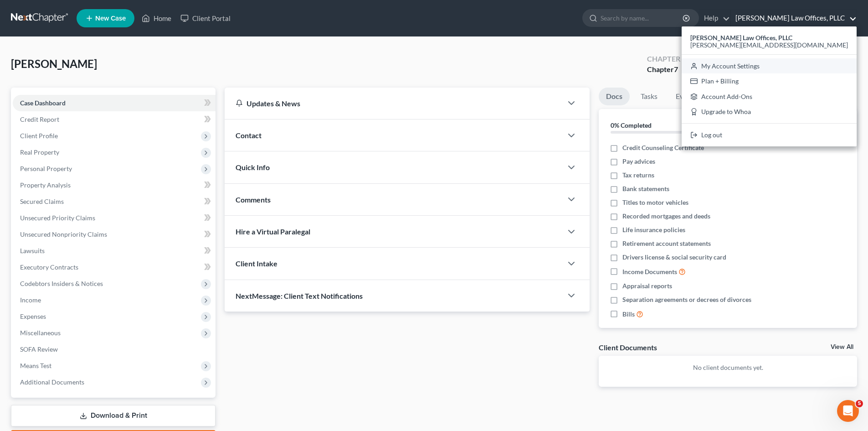 This screenshot has height=431, width=868. Describe the element at coordinates (650, 272) in the screenshot. I see `span: Income Documents` at that location.